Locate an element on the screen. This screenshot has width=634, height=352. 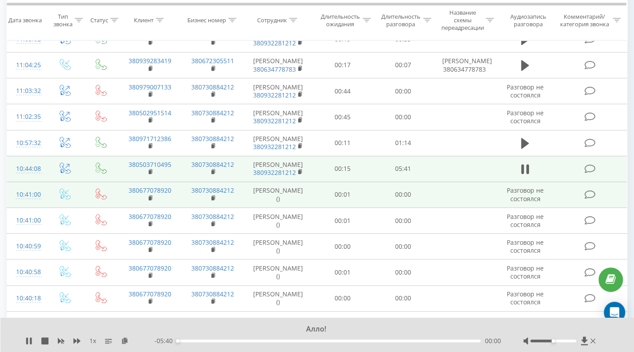
div: Алло! is located at coordinates (311, 329).